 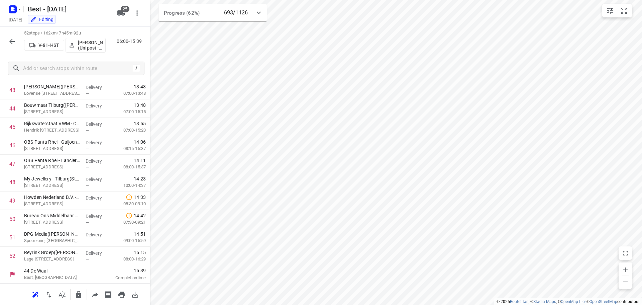 What do you see at coordinates (140, 215) in the screenshot?
I see `span: 14:42` at bounding box center [140, 215].